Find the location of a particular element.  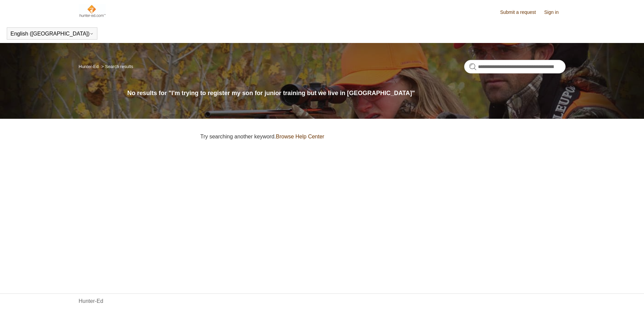

div: Chat Support is located at coordinates (620, 297).